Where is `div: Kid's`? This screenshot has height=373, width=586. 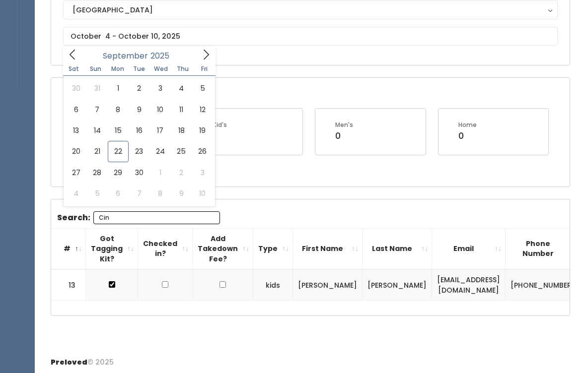
div: Kid's is located at coordinates (219, 125).